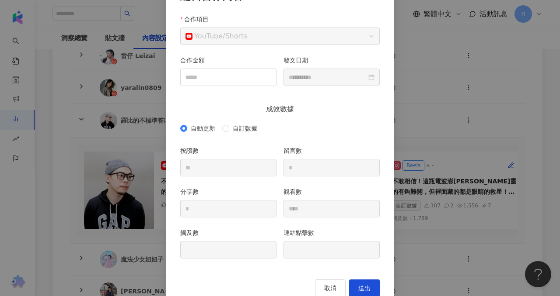 This screenshot has width=560, height=296. What do you see at coordinates (195, 60) in the screenshot?
I see `label: 合作金額` at bounding box center [195, 60].